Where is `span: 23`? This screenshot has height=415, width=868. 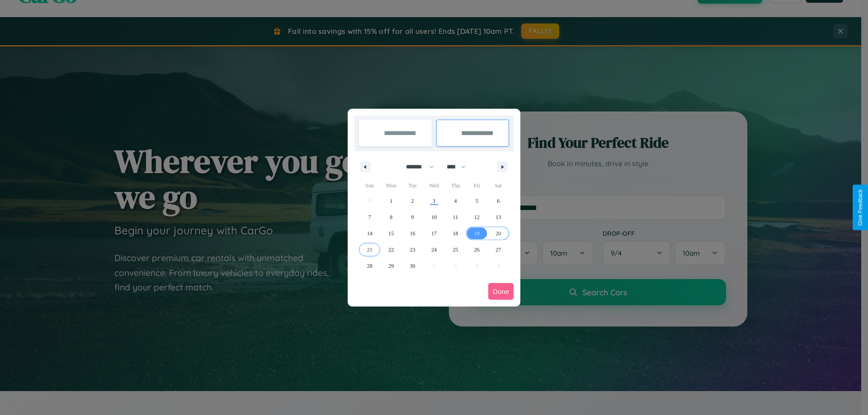 span: 23 is located at coordinates (413, 249).